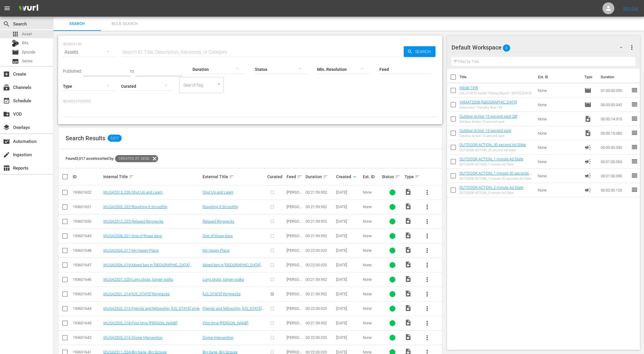  I want to click on p: Search Filters:, so click(250, 101).